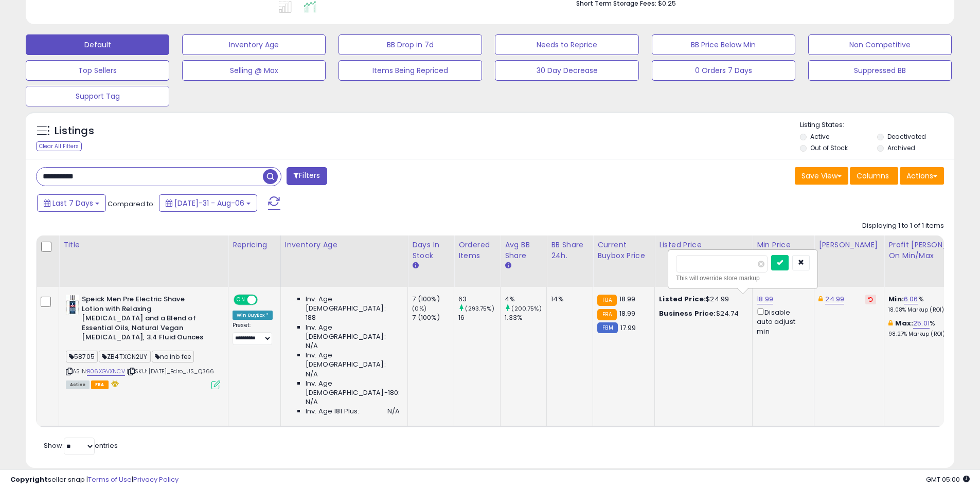 The width and height of the screenshot is (980, 490). I want to click on span: OFF, so click(264, 300).